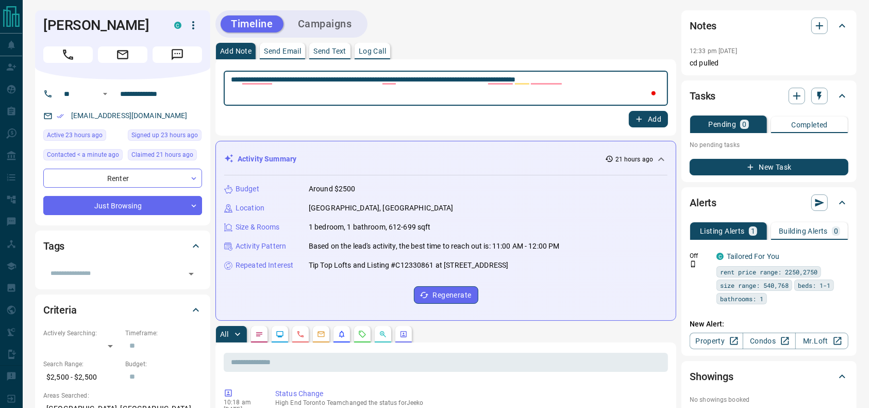  I want to click on div: Activity Summary21 hours ago, so click(446, 159).